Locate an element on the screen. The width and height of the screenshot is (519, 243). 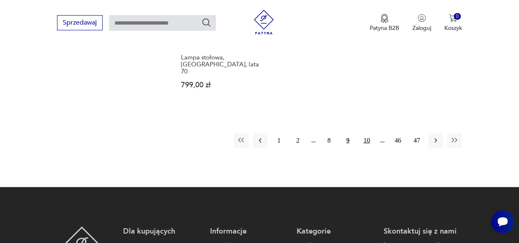
button: 10 is located at coordinates (366, 140).